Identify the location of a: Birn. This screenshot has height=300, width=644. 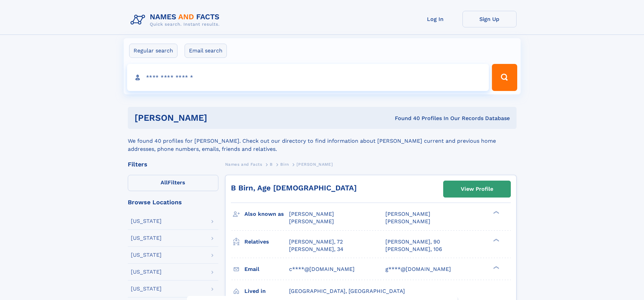
(284, 164).